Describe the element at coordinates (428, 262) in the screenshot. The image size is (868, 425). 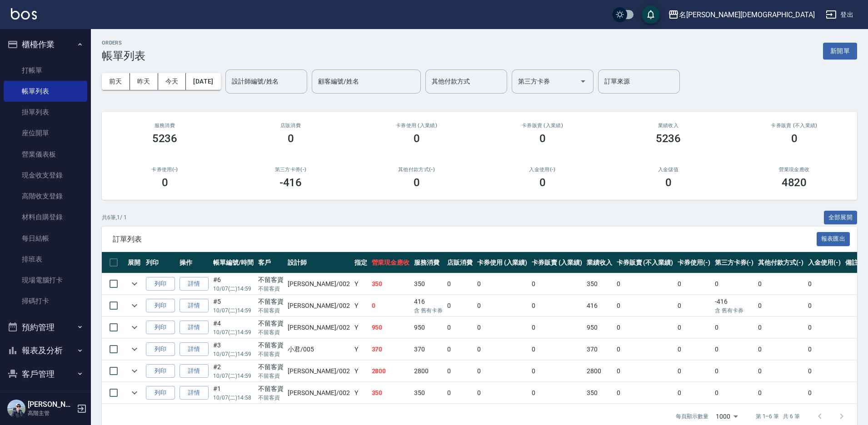
I see `th: 服務消費` at that location.